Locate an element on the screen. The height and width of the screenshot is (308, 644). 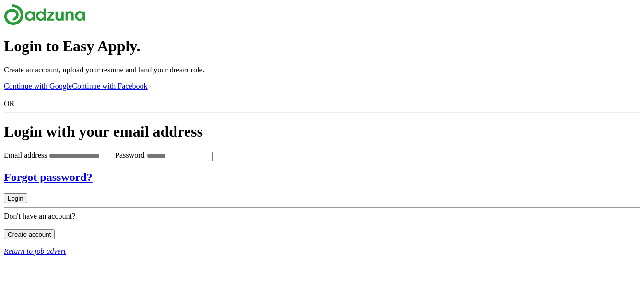
a: Forgot password? is located at coordinates (322, 177).